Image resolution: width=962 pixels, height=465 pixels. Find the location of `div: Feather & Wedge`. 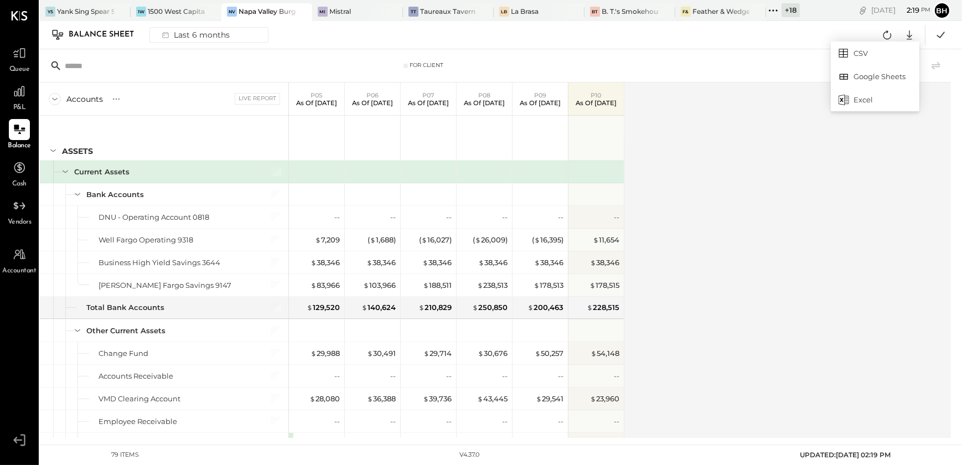

div: Feather & Wedge is located at coordinates (721, 11).